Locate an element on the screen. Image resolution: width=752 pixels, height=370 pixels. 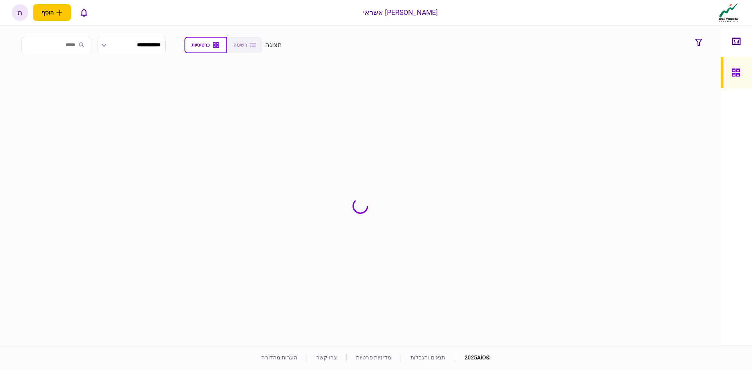
button: פתח רשימת התראות is located at coordinates (84, 13).